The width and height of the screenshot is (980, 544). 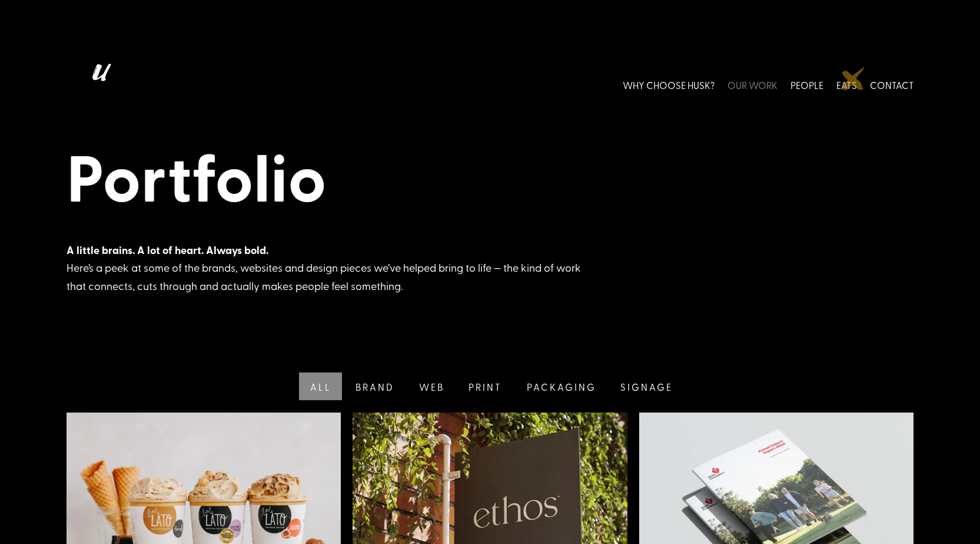 What do you see at coordinates (892, 85) in the screenshot?
I see `a: CONTACT` at bounding box center [892, 85].